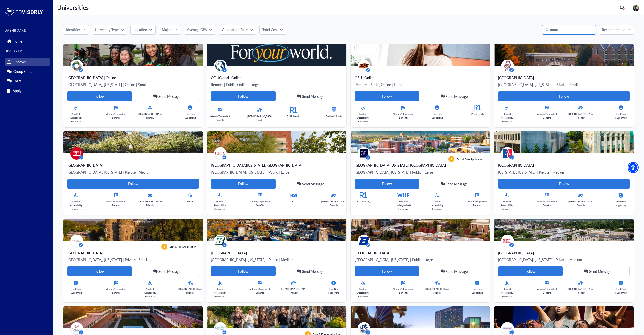 The width and height of the screenshot is (644, 335). What do you see at coordinates (27, 81) in the screenshot?
I see `div: Chats` at bounding box center [27, 81].